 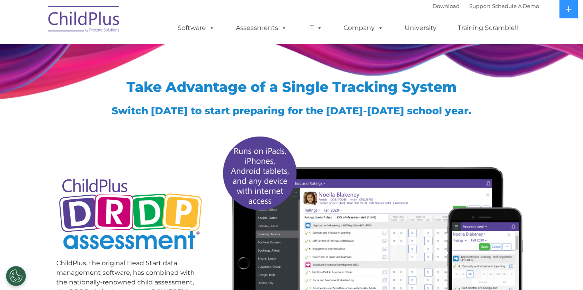 I want to click on span: Take Advantage of a Single Tracking System, so click(x=292, y=87).